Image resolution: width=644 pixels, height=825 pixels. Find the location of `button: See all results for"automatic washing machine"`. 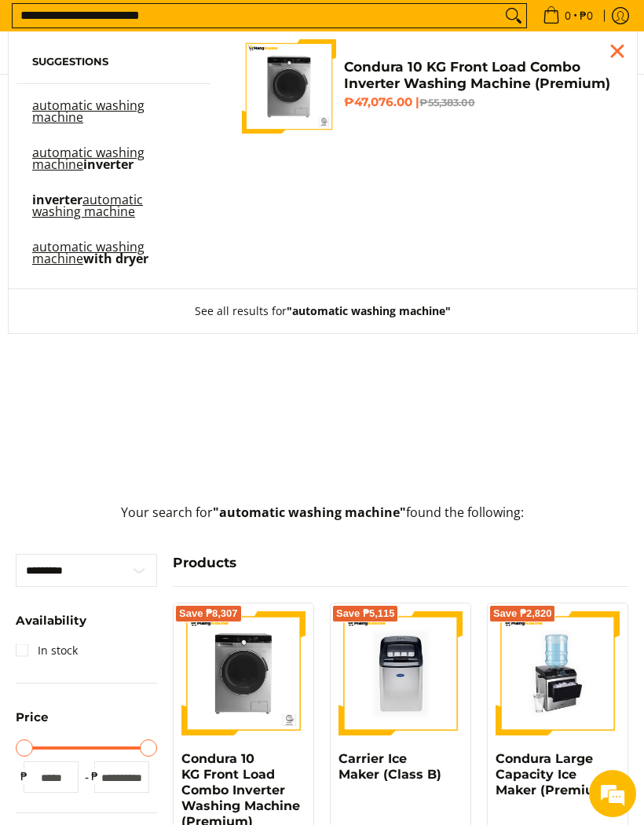

button: See all results for"automatic washing machine" is located at coordinates (323, 311).